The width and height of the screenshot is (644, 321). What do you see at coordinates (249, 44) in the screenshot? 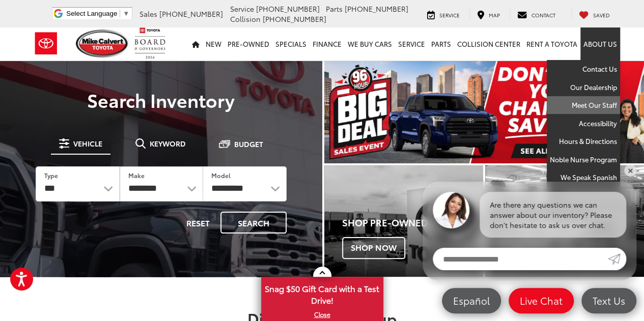
I see `a: Pre-Owned` at bounding box center [249, 44].